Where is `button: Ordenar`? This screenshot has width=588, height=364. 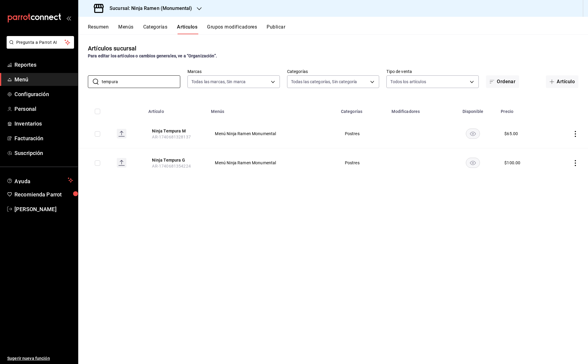 button: Ordenar is located at coordinates (502, 82).